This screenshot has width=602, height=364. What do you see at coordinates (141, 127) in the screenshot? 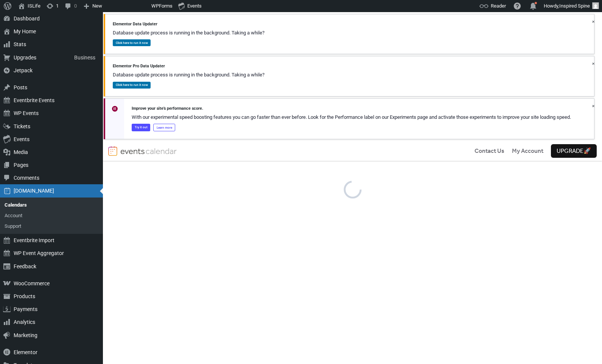
I see `a: Try it out` at bounding box center [141, 127].